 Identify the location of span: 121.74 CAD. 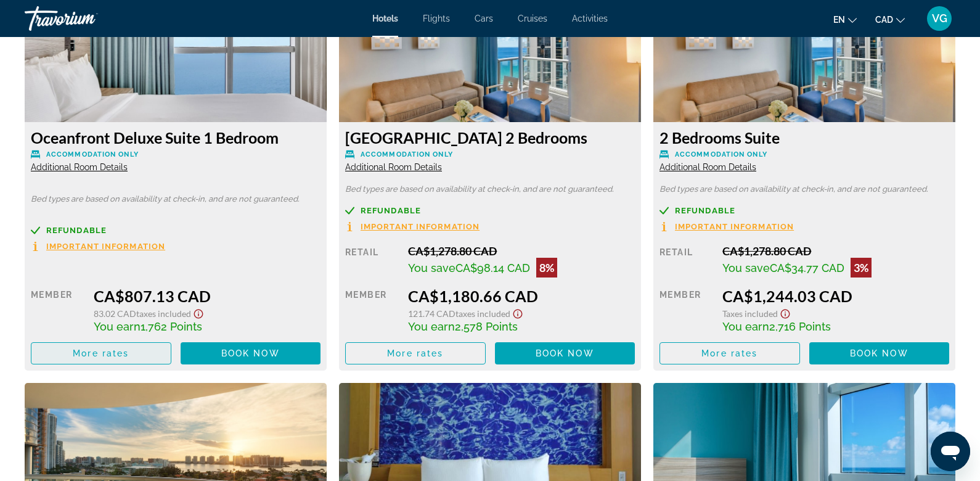
(431, 313).